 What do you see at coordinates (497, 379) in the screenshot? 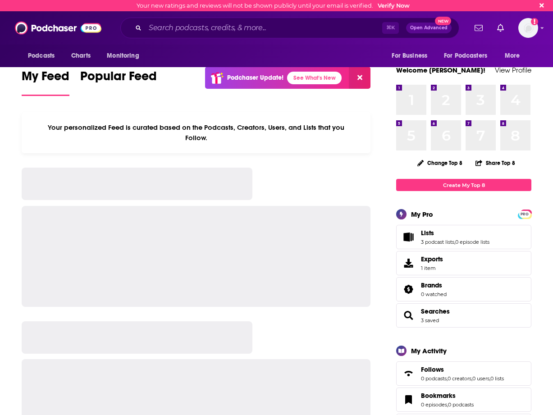
I see `a: 0 lists` at bounding box center [497, 379].